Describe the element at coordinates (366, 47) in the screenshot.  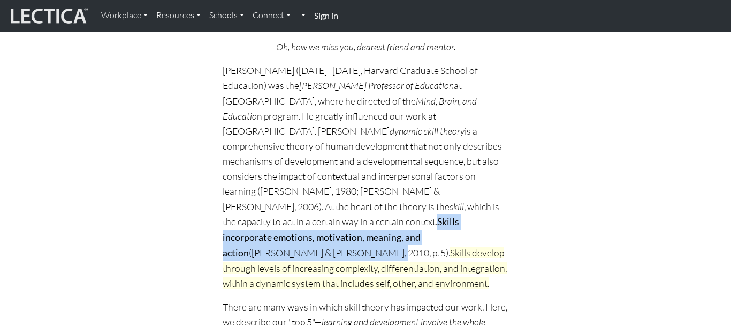
I see `i: Oh, how we miss you, dearest friend and mentor.` at that location.